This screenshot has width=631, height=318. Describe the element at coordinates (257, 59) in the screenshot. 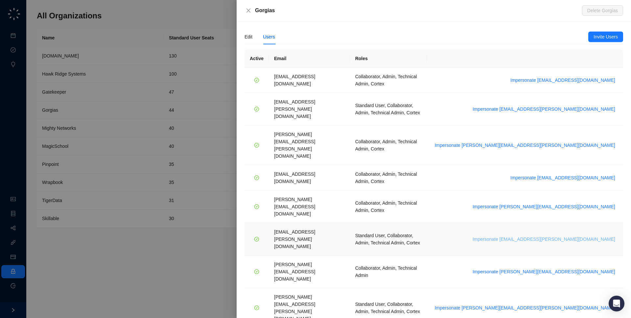

I see `th: Active` at that location.